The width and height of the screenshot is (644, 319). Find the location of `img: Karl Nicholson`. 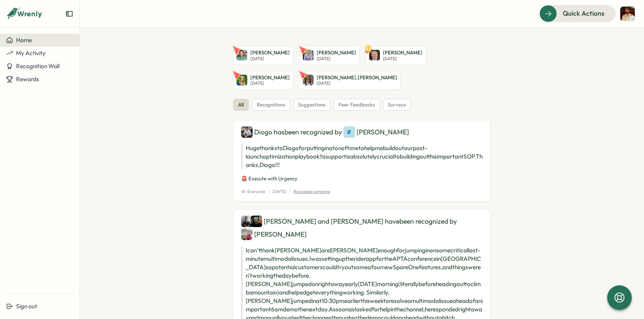

img: Karl Nicholson is located at coordinates (374, 55).